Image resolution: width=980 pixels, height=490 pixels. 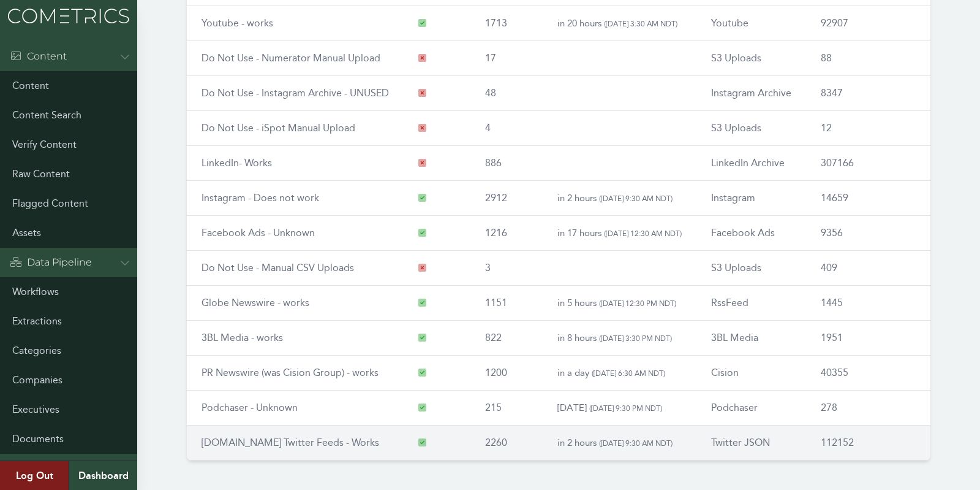 What do you see at coordinates (242, 337) in the screenshot?
I see `a: 3BL Media - works` at bounding box center [242, 337].